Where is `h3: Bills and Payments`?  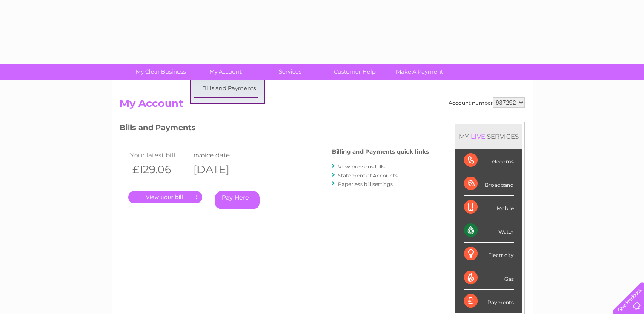 h3: Bills and Payments is located at coordinates (274, 129).